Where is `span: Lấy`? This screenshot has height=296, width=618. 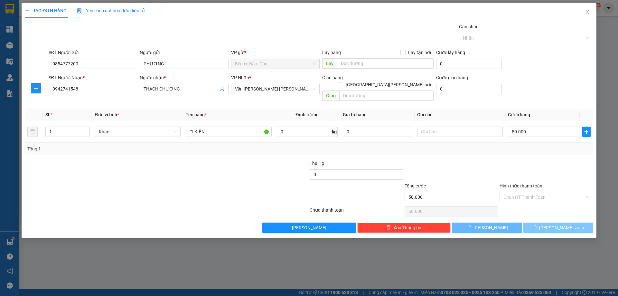 span: Lấy is located at coordinates (330, 63).